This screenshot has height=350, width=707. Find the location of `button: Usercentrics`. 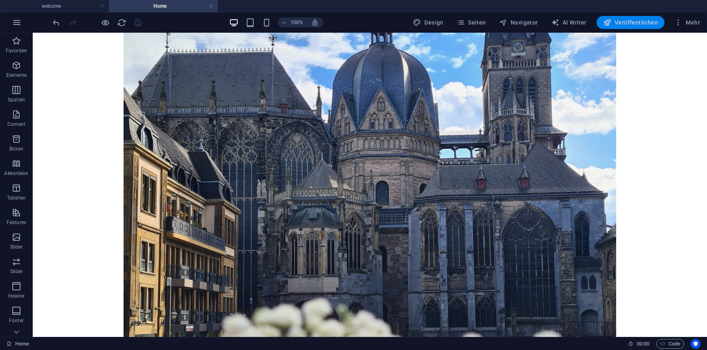

button: Usercentrics is located at coordinates (696, 344).